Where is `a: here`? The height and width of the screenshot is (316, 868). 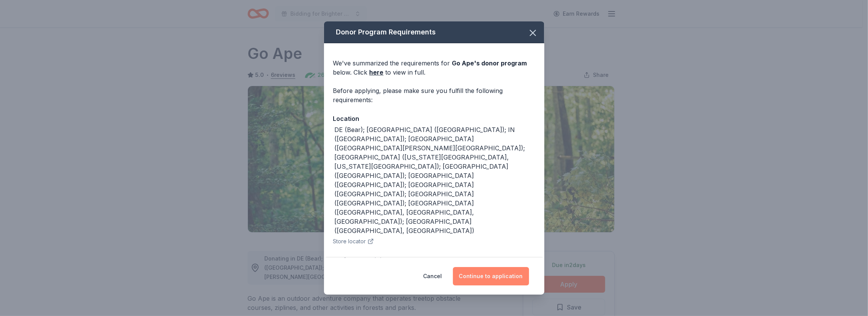
a: here is located at coordinates (376, 73).